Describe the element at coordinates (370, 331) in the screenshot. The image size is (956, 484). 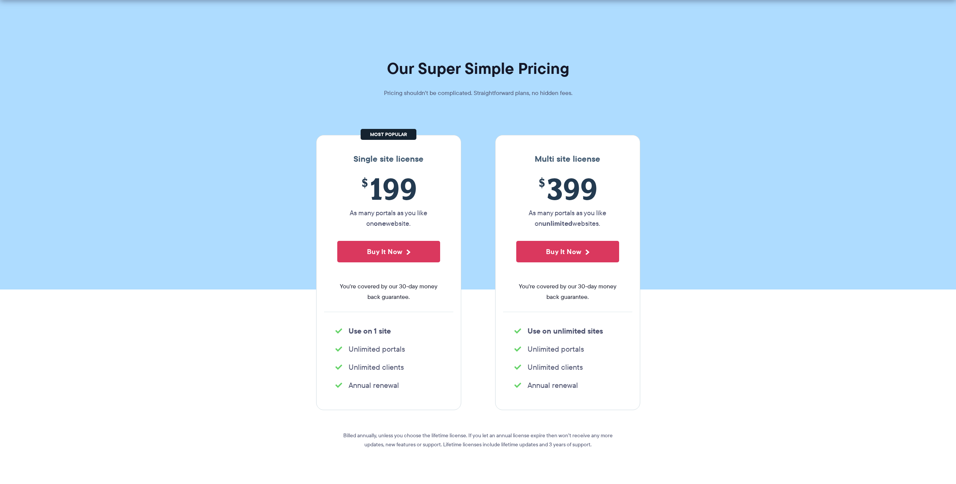
I see `strong: Use on 1 site` at that location.